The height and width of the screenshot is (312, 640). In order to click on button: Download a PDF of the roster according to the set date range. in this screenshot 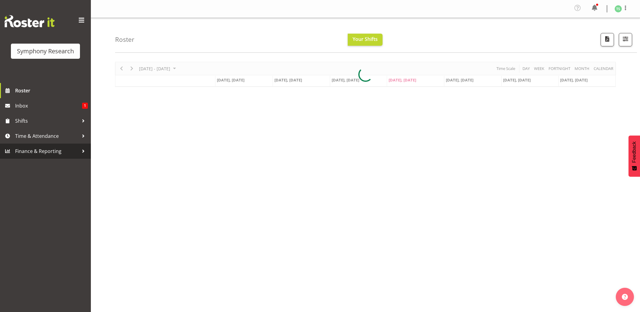, I will do `click(607, 40)`.